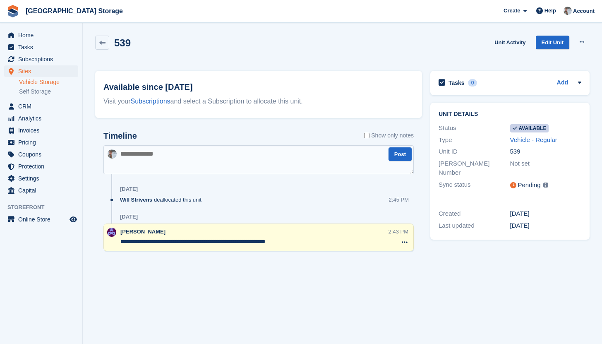  What do you see at coordinates (529, 185) in the screenshot?
I see `div: Pending` at bounding box center [529, 185].